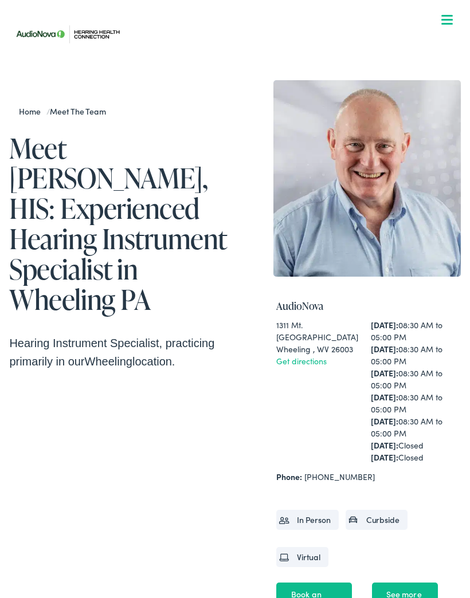  What do you see at coordinates (367, 178) in the screenshot?
I see `img: David Palkovic, HIS is a hearing instrument specialist in Wheeling, WV.` at bounding box center [367, 178].